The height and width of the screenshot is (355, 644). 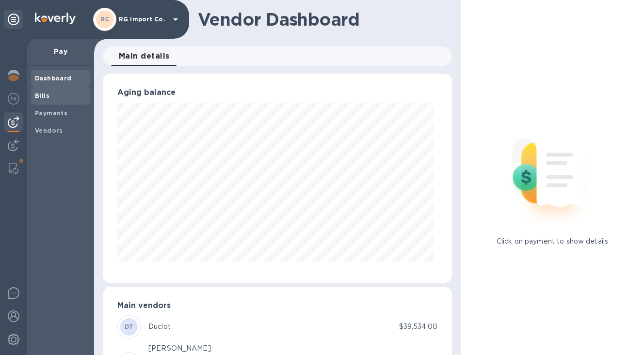 What do you see at coordinates (49, 131) in the screenshot?
I see `b: Vendors` at bounding box center [49, 131].